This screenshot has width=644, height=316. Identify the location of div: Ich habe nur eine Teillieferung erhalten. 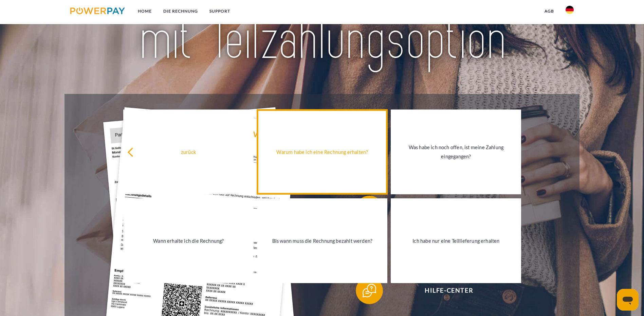
(456, 241).